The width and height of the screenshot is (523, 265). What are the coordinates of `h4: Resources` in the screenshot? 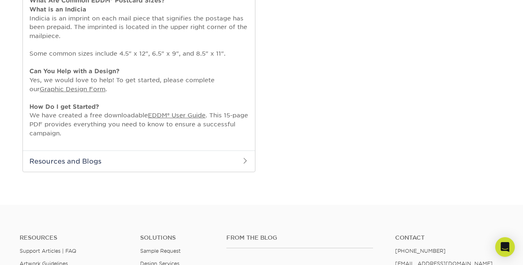 It's located at (73, 237).